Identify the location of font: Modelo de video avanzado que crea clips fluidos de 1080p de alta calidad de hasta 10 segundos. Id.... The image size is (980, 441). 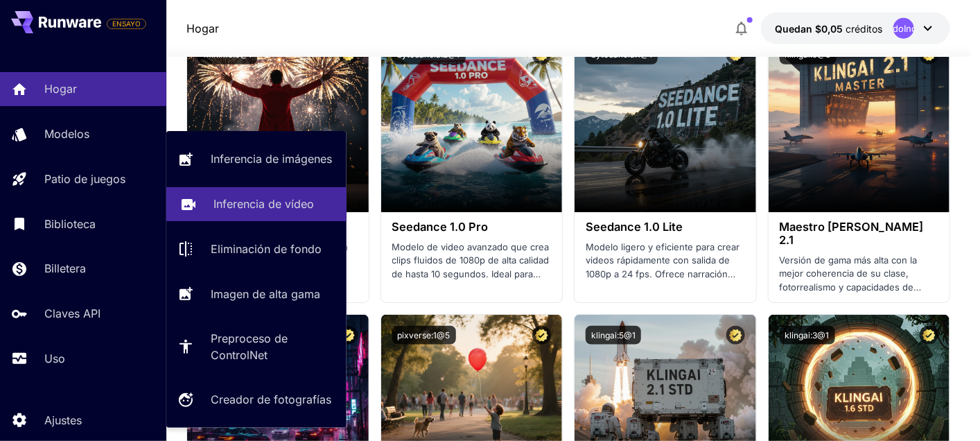
(471, 281).